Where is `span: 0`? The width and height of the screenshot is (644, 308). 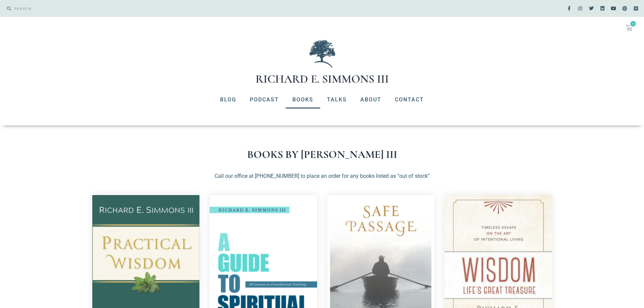 span: 0 is located at coordinates (633, 24).